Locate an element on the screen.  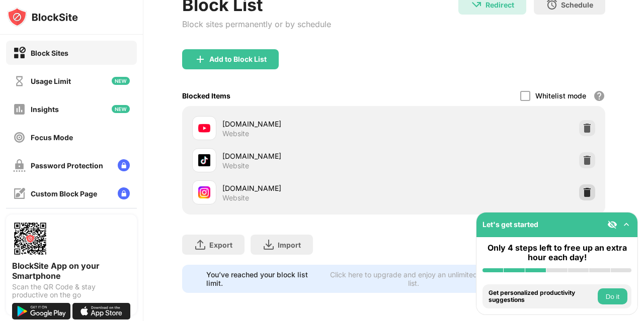
div: Insights is located at coordinates (45, 109).